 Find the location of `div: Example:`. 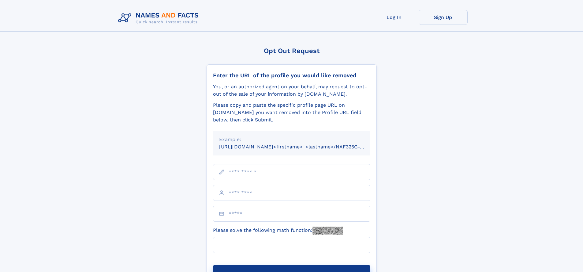

div: Example: is located at coordinates (292, 139).